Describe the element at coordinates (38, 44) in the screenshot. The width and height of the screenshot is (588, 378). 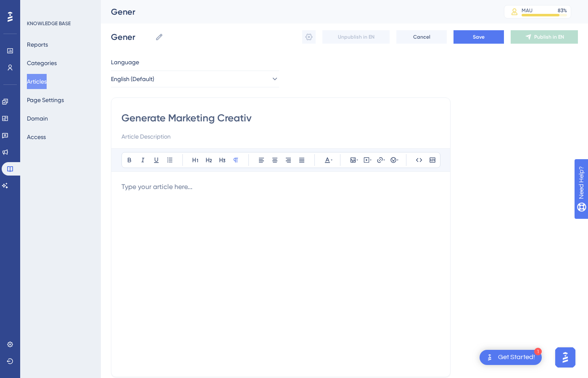
I see `button: Reports` at that location.